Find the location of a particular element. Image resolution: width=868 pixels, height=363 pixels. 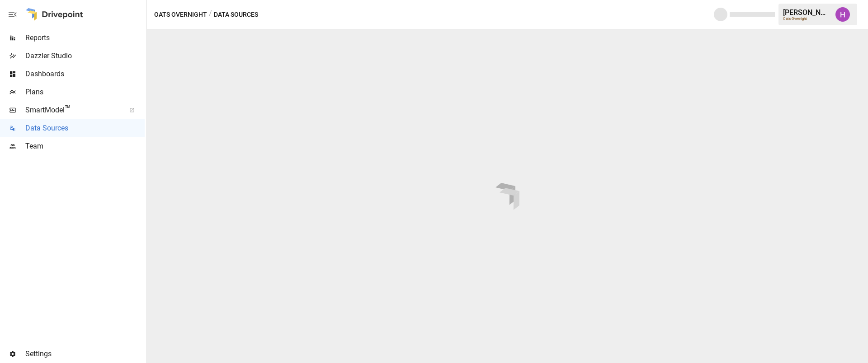

span: Settings is located at coordinates (85, 354).